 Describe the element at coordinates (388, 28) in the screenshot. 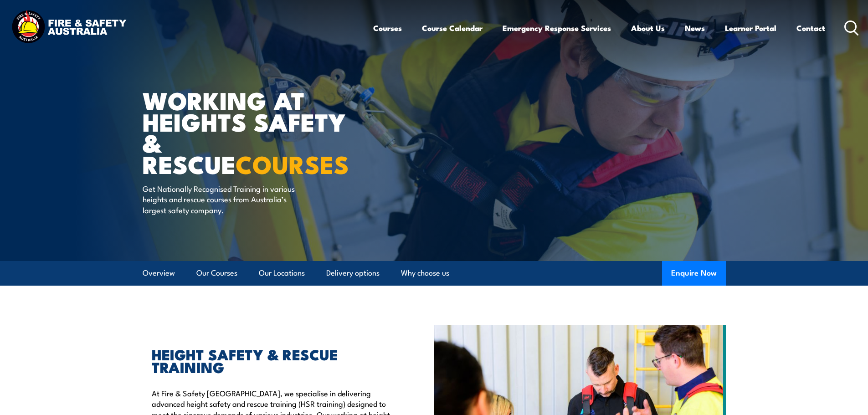

I see `a: Courses` at that location.